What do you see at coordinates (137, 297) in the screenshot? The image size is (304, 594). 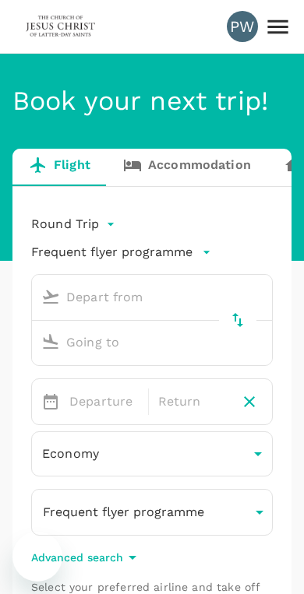 I see `input: Depart from` at bounding box center [137, 297].